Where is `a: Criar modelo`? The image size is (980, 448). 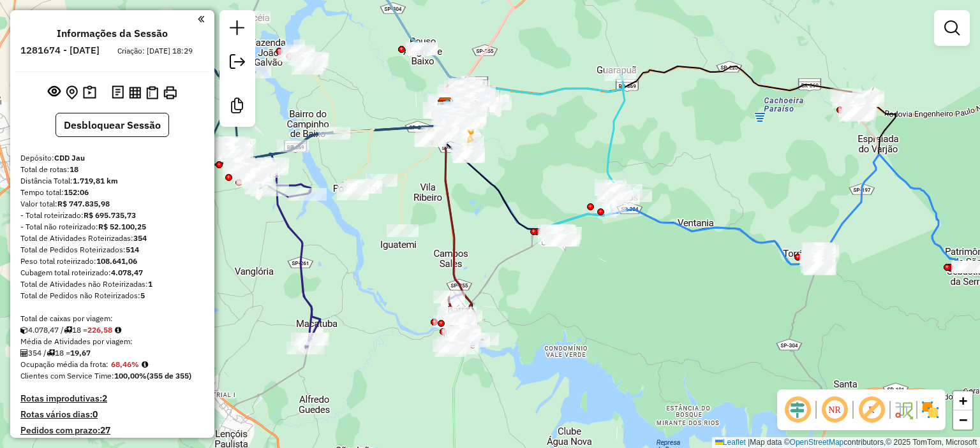
a: Criar modelo is located at coordinates (237, 107).